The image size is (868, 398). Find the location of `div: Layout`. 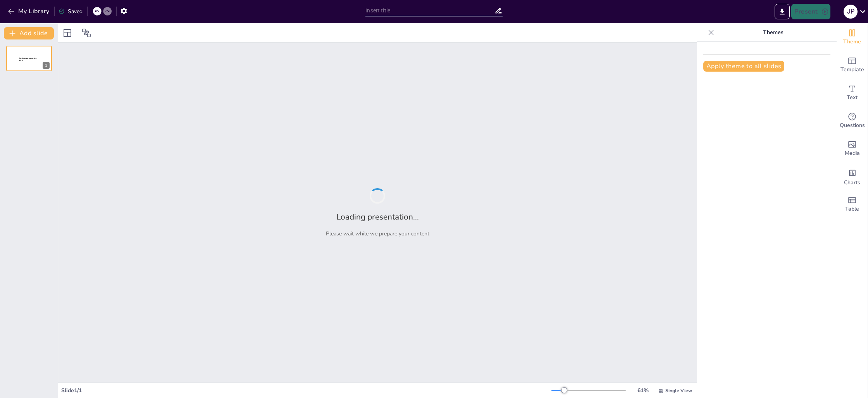

div: Layout is located at coordinates (68, 33).